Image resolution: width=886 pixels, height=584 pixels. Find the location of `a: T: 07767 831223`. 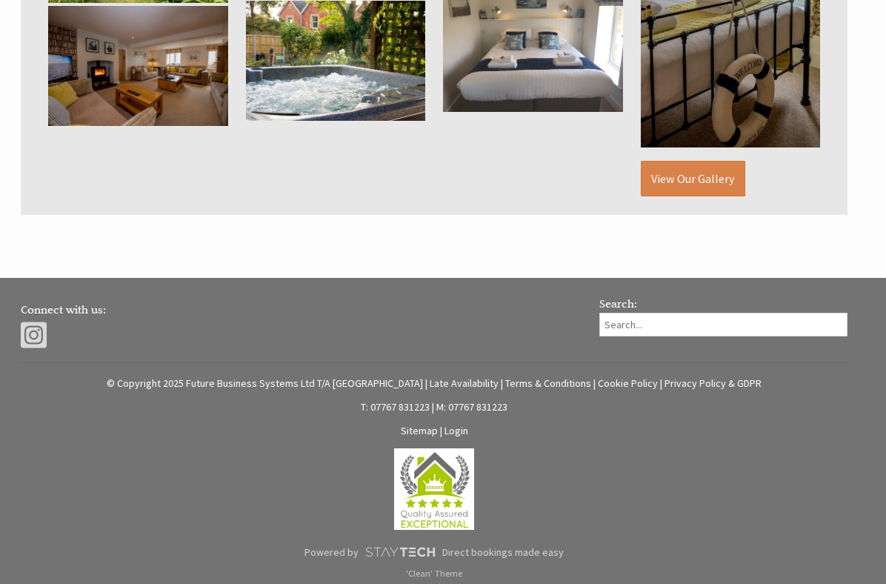

a: T: 07767 831223 is located at coordinates (395, 407).